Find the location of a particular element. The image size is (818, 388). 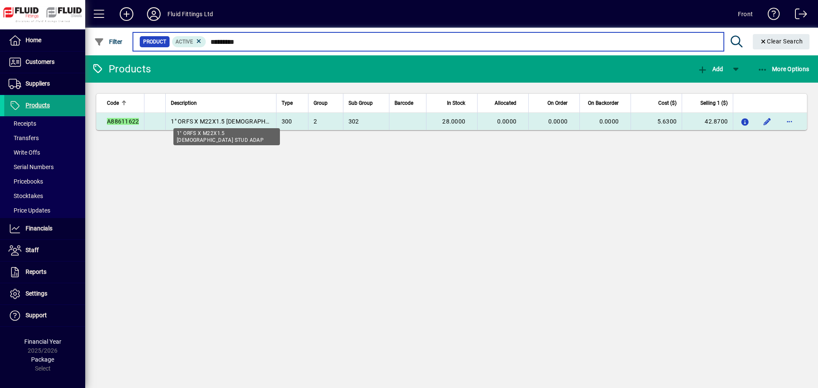

div: On Order is located at coordinates (554, 103).